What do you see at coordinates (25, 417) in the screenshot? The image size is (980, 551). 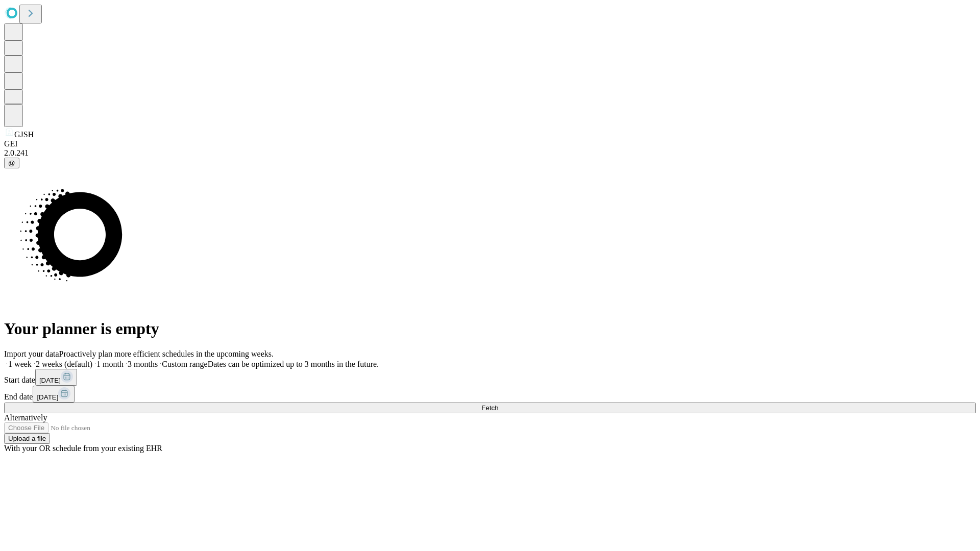 I see `span: Alternatively` at bounding box center [25, 417].